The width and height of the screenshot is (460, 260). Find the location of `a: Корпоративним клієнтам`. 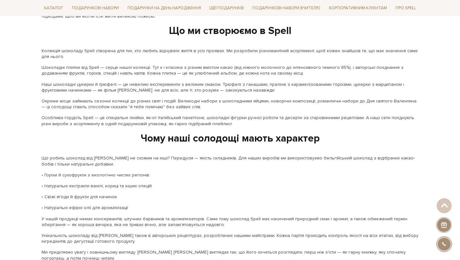

a: Корпоративним клієнтам is located at coordinates (358, 8).